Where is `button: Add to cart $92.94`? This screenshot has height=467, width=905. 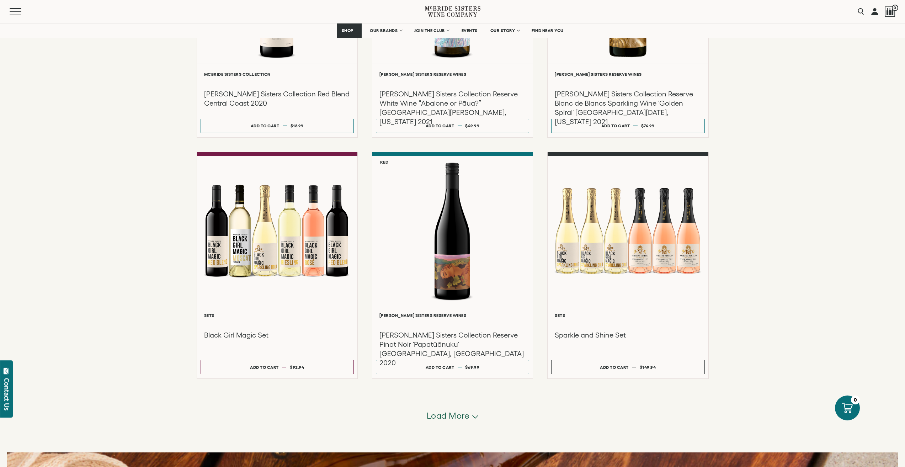
button: Add to cart $92.94 is located at coordinates (277, 367).